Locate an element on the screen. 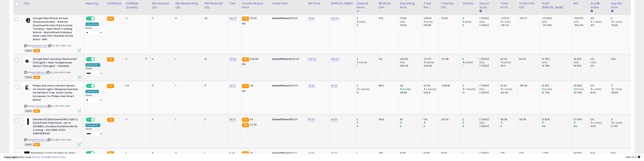  div: 471.98 is located at coordinates (449, 59).